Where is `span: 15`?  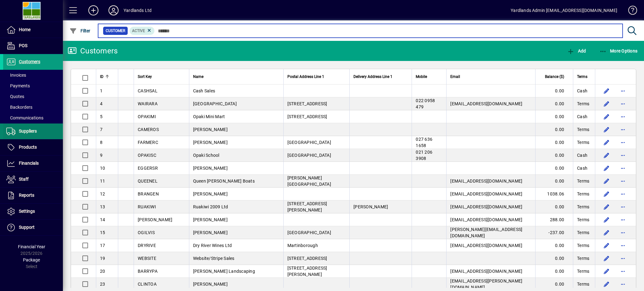
span: 15 is located at coordinates (102, 233).